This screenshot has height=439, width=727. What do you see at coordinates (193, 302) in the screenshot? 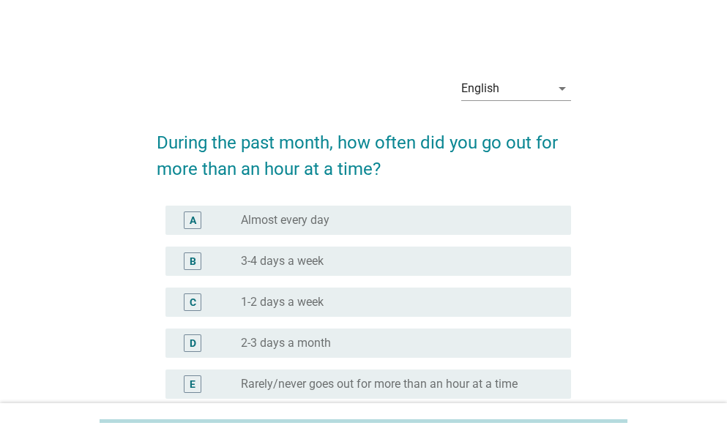
I see `div: C` at bounding box center [193, 302].